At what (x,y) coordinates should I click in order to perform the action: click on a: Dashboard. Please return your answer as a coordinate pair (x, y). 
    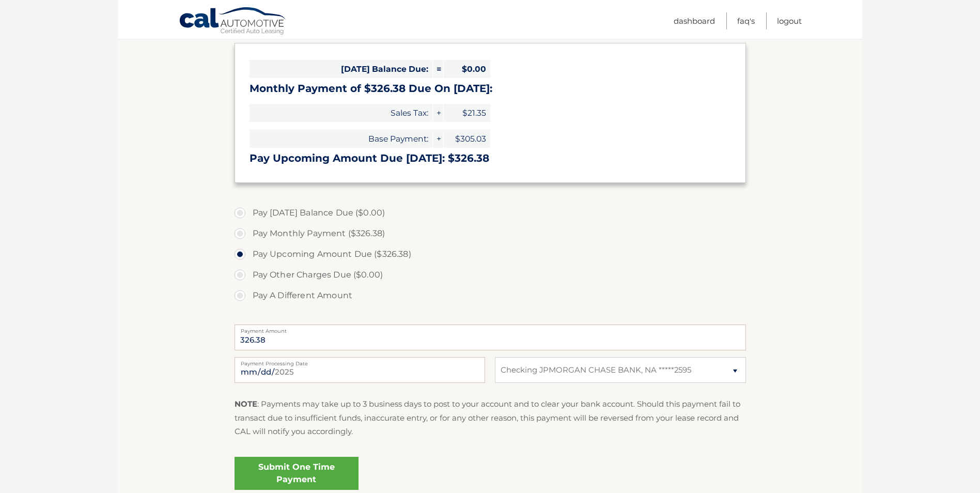
    Looking at the image, I should click on (695, 21).